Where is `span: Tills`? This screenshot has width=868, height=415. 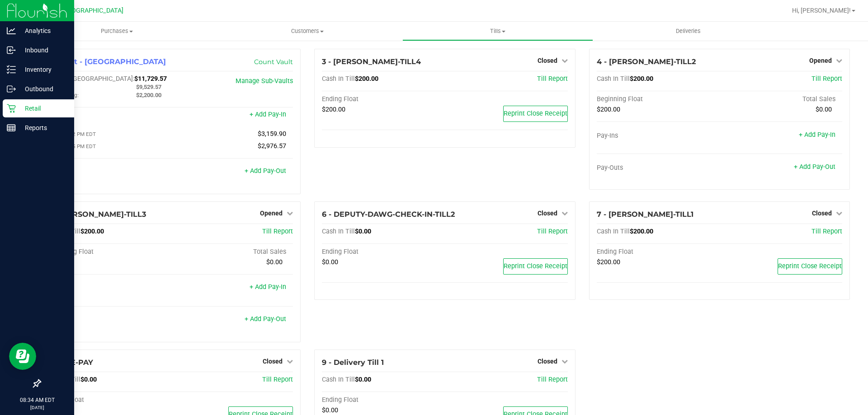
span: Tills is located at coordinates (497, 31).